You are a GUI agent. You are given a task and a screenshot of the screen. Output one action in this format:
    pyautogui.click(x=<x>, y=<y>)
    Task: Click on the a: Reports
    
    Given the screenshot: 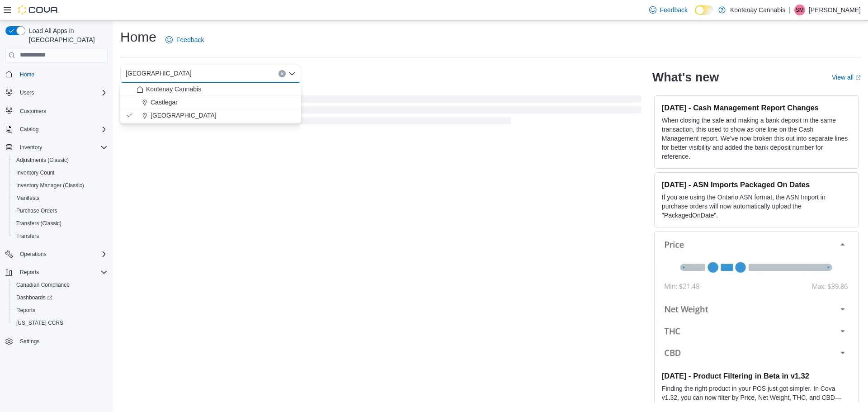 What is the action you would take?
    pyautogui.click(x=26, y=310)
    